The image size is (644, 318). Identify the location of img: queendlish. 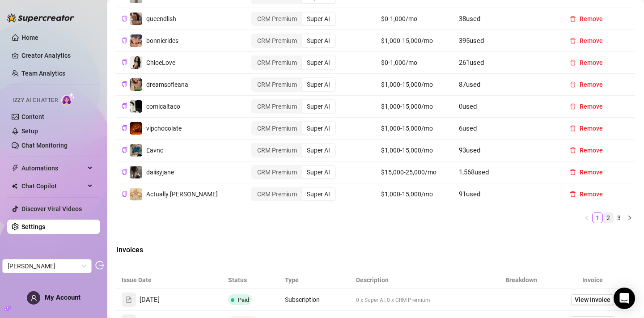
(136, 19).